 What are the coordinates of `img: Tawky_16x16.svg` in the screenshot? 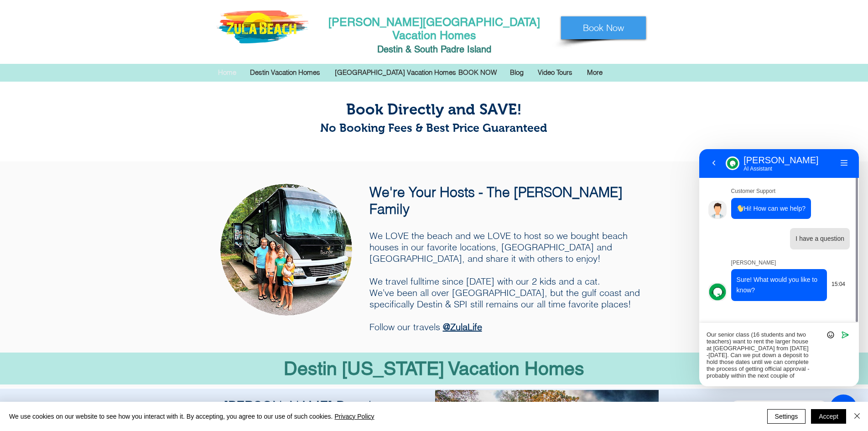 It's located at (43, 10).